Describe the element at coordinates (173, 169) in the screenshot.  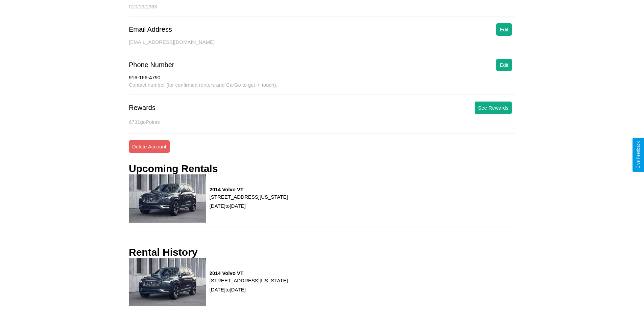
I see `h3: Upcoming Rentals` at that location.